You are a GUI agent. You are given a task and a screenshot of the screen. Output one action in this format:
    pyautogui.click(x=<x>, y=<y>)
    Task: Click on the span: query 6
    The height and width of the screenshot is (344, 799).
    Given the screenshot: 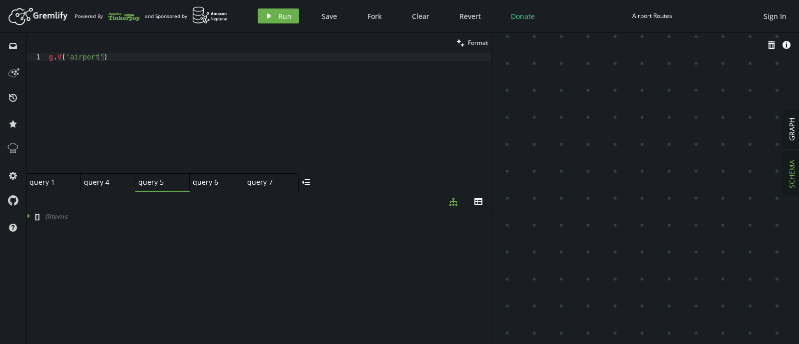 What is the action you would take?
    pyautogui.click(x=213, y=182)
    